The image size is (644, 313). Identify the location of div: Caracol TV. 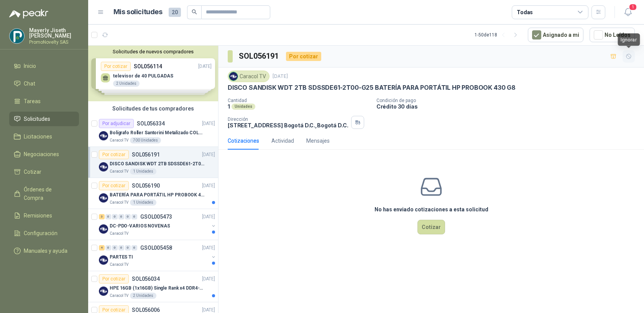
(248, 76).